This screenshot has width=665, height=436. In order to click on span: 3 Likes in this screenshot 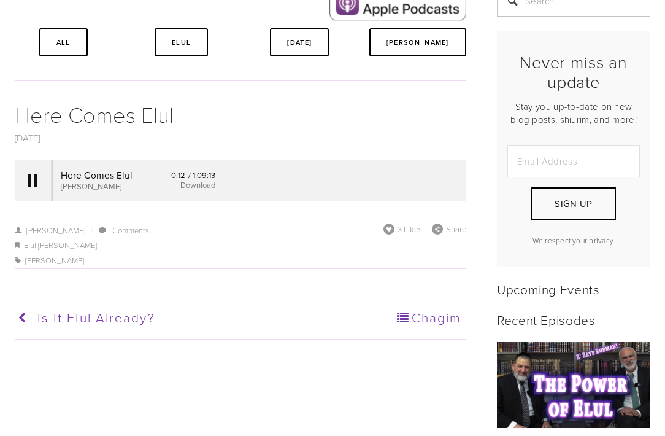, I will do `click(410, 229)`.